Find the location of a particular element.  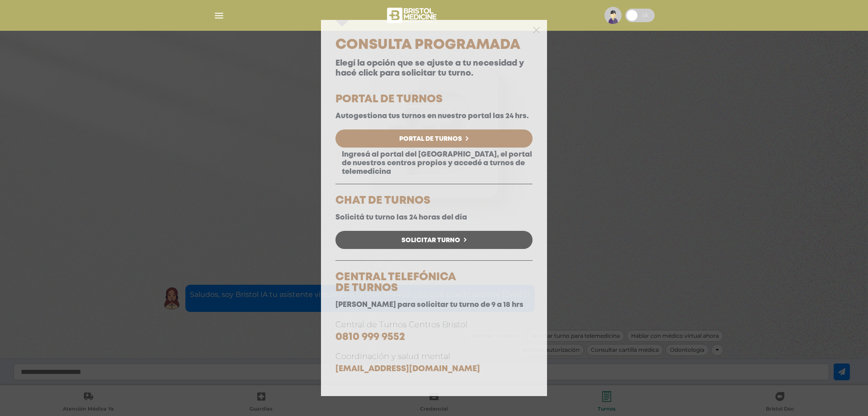

span: Consulta Programada is located at coordinates (428, 45).